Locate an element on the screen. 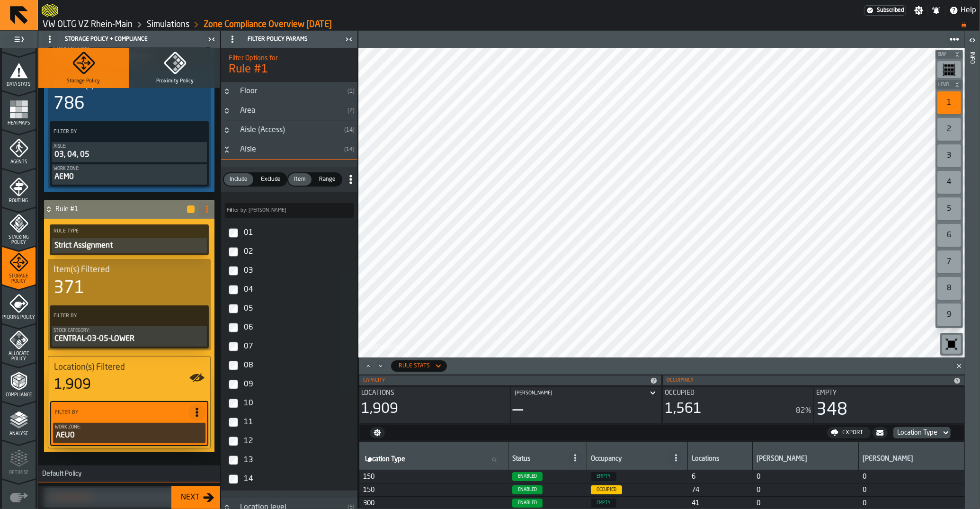 The height and width of the screenshot is (509, 980). div: Floor is located at coordinates (289, 91).